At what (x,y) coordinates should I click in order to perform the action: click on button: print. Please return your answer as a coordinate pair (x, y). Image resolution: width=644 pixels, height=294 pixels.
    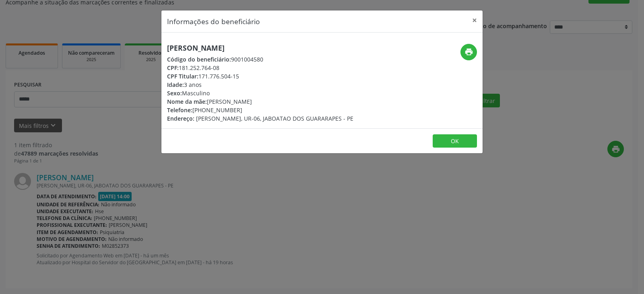
    Looking at the image, I should click on (469, 52).